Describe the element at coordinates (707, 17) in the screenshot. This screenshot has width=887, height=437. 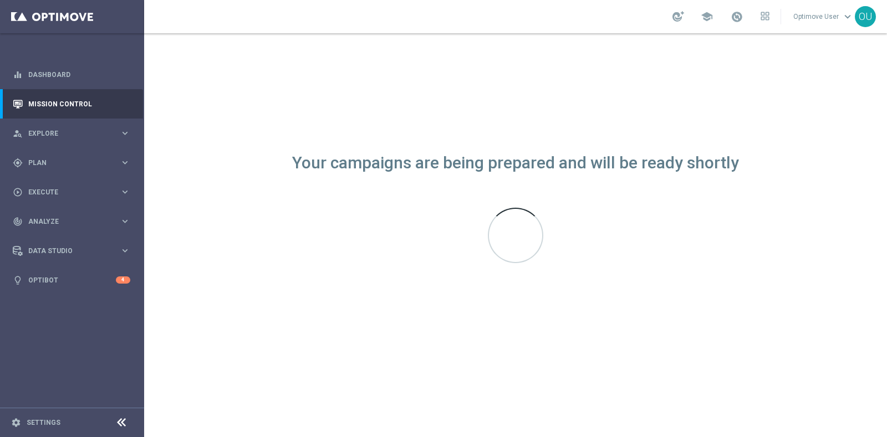
I see `span: school` at that location.